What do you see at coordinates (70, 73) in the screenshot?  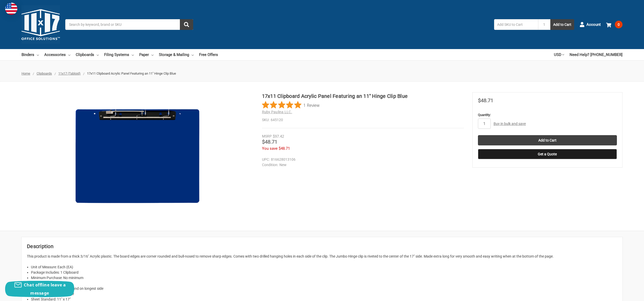 I see `span: 11x17 (Tabloid)` at bounding box center [70, 73].